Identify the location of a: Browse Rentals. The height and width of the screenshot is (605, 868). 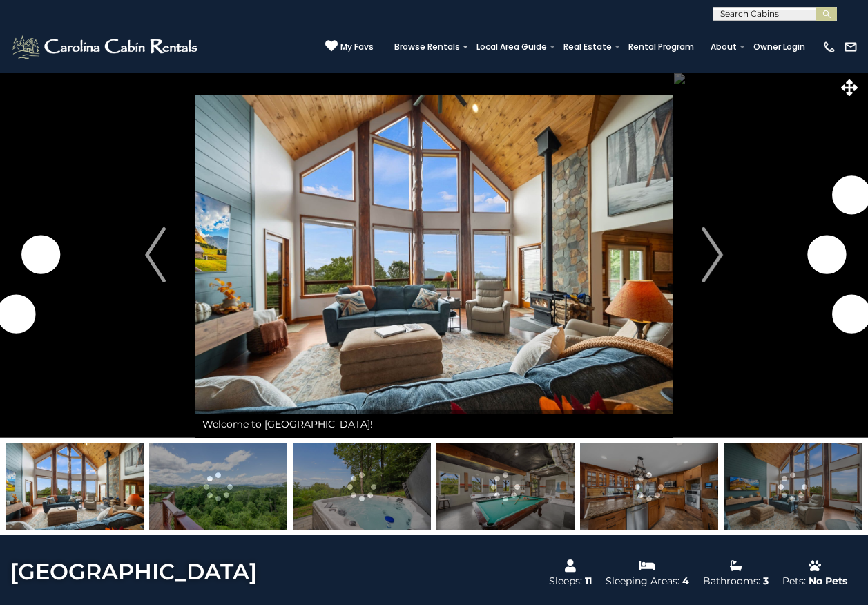
(427, 47).